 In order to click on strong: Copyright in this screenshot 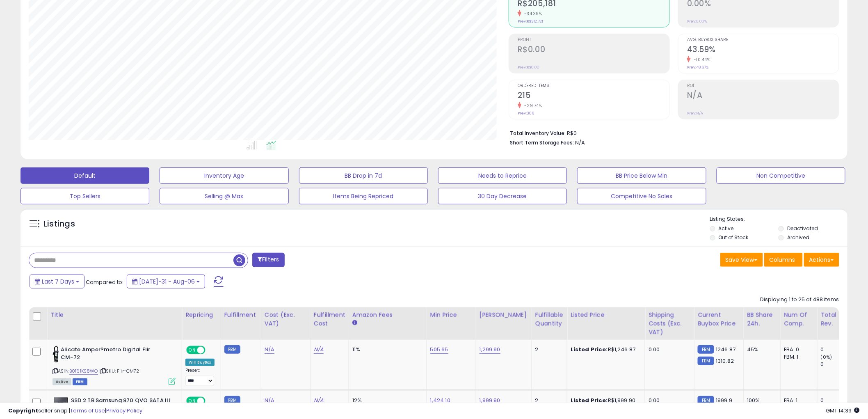, I will do `click(23, 411)`.